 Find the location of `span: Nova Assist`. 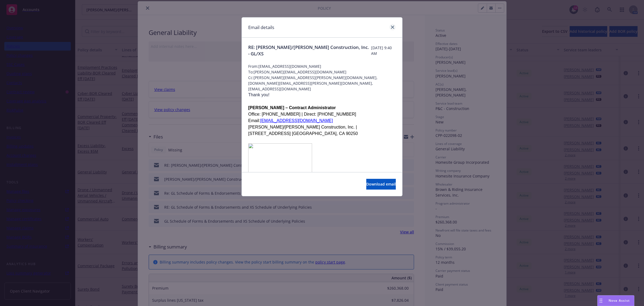

span: Nova Assist is located at coordinates (619, 300).